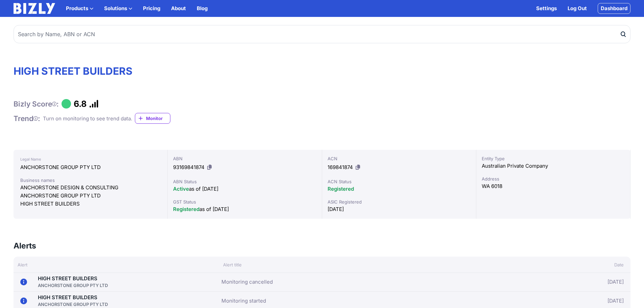  Describe the element at coordinates (91, 188) in the screenshot. I see `div: ANCHORSTONE DESIGN & CONSULTING` at that location.